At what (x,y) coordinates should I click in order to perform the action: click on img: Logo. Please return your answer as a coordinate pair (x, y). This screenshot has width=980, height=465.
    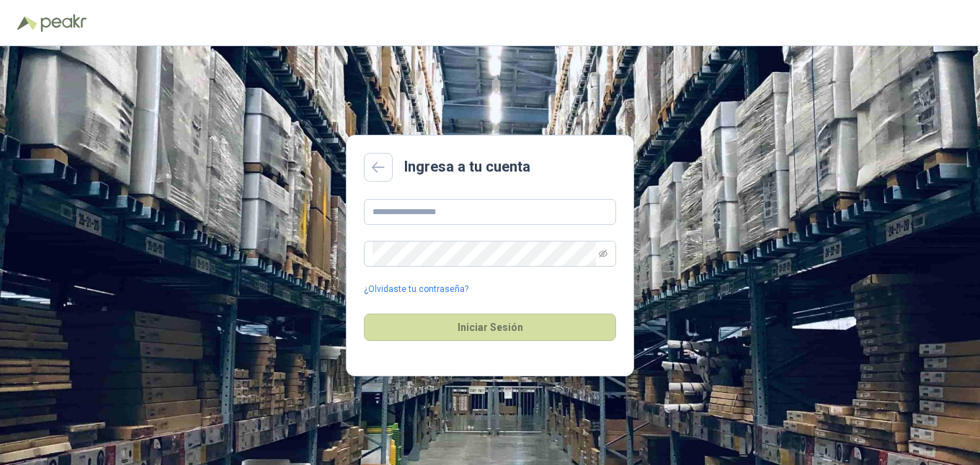
    Looking at the image, I should click on (27, 23).